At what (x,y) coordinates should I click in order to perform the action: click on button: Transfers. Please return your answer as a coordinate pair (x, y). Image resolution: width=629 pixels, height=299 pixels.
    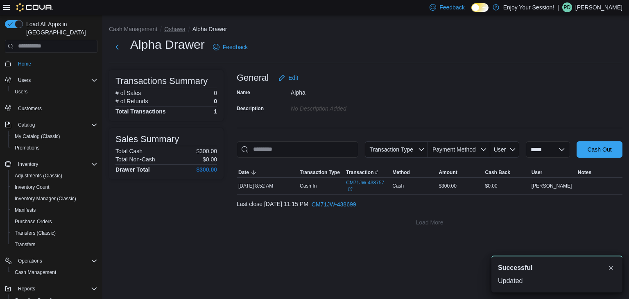
    Looking at the image, I should click on (54, 245).